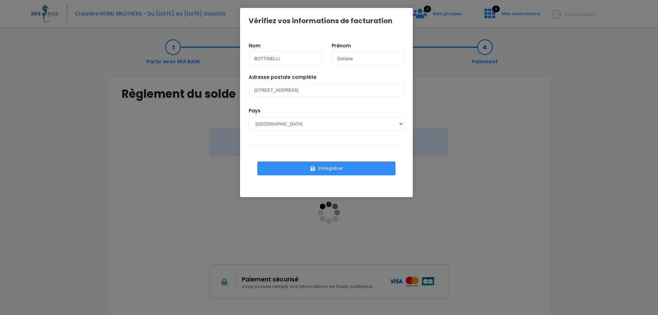 The height and width of the screenshot is (315, 658). Describe the element at coordinates (321, 21) in the screenshot. I see `h1: Vérifiez vos informations de facturation` at that location.